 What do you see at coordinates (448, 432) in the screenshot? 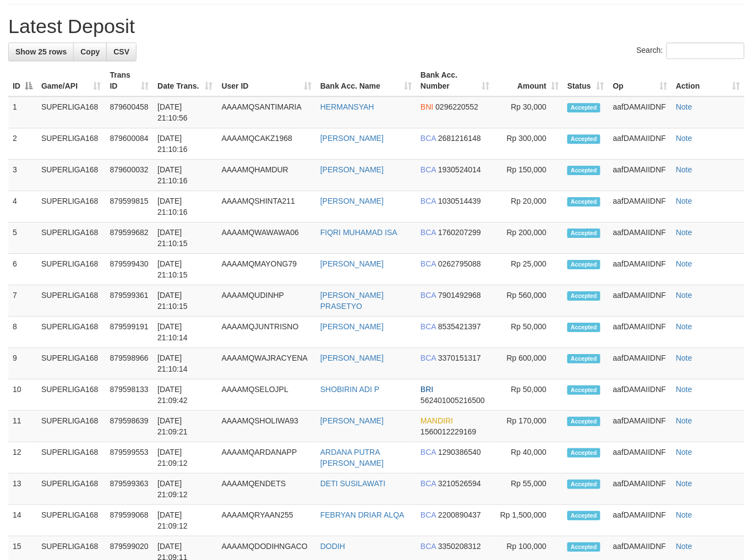
I see `span: Copy 1560012229169 to clipboard` at bounding box center [448, 432].